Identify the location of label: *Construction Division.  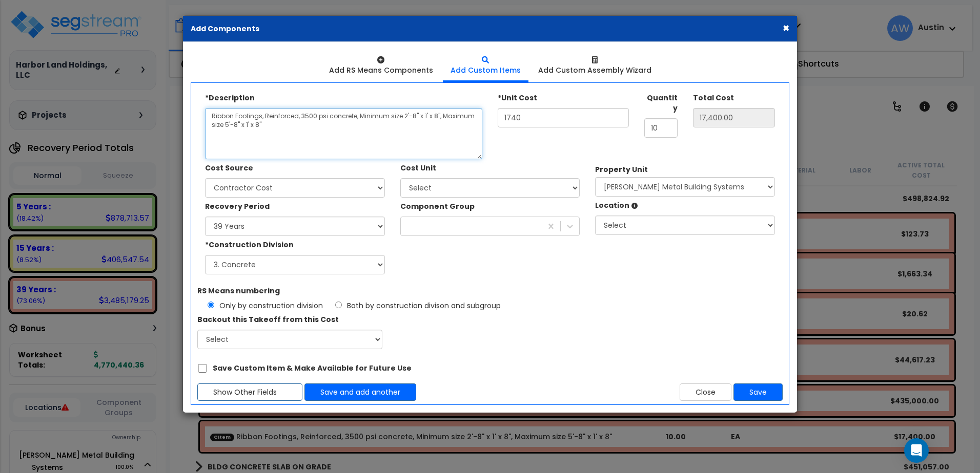
(249, 243).